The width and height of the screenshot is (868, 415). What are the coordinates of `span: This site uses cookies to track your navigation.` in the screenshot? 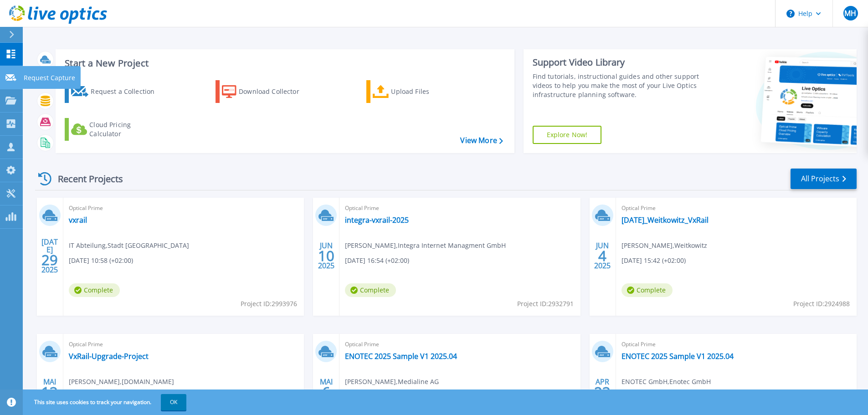 It's located at (105, 402).